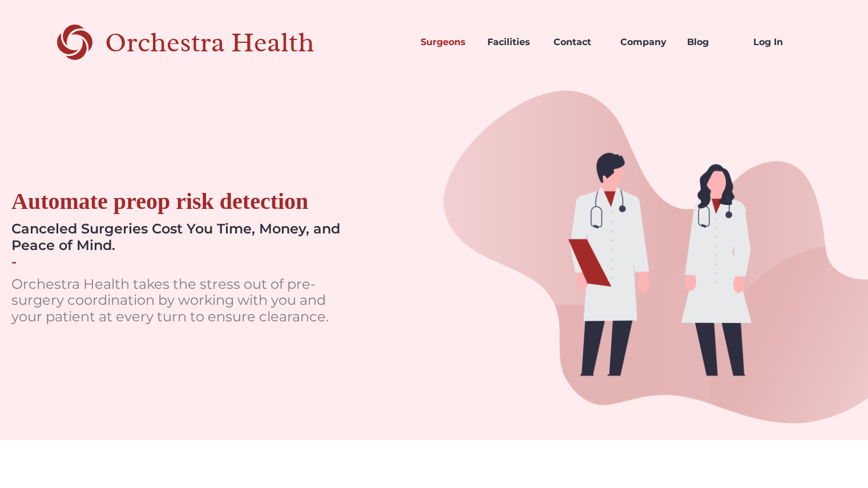 Image resolution: width=868 pixels, height=488 pixels. Describe the element at coordinates (182, 301) in the screenshot. I see `p: Orchestra Health takes the stress out of pre-surgery coordination by working with you and your pa...` at that location.